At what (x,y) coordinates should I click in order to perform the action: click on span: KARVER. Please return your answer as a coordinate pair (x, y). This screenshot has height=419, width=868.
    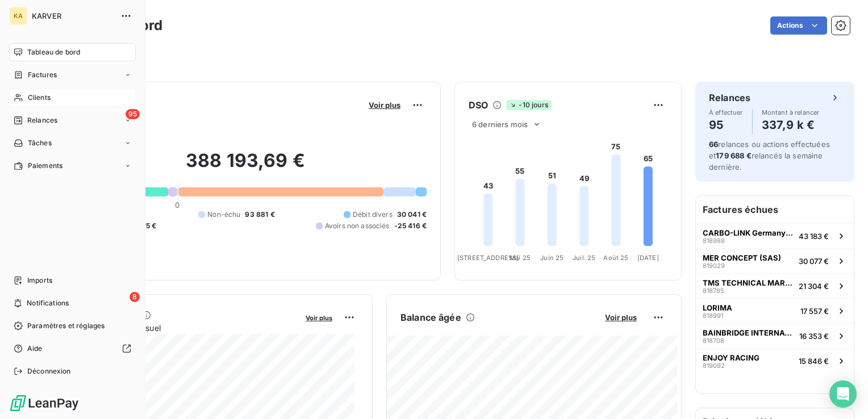
    Looking at the image, I should click on (73, 16).